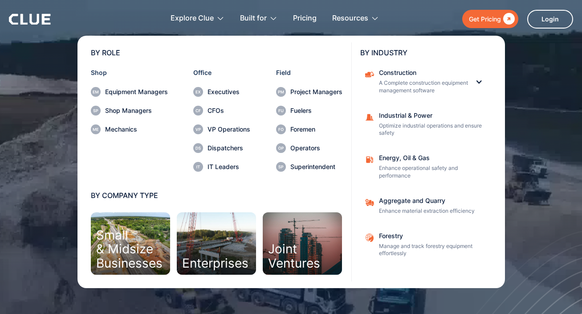 This screenshot has width=582, height=314. Describe the element at coordinates (309, 110) in the screenshot. I see `a: Fuelers` at that location.